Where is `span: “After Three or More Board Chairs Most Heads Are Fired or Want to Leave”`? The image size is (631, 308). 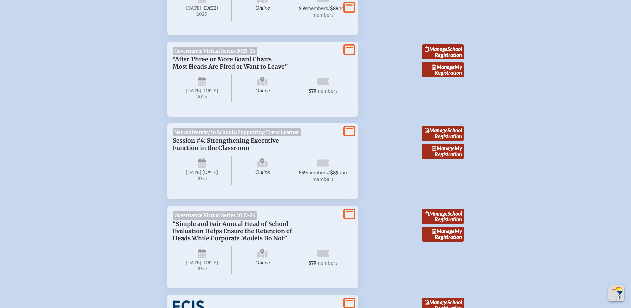 span: “After Three or More Board Chairs Most Heads Are Fired or Want to Leave” is located at coordinates (230, 63).